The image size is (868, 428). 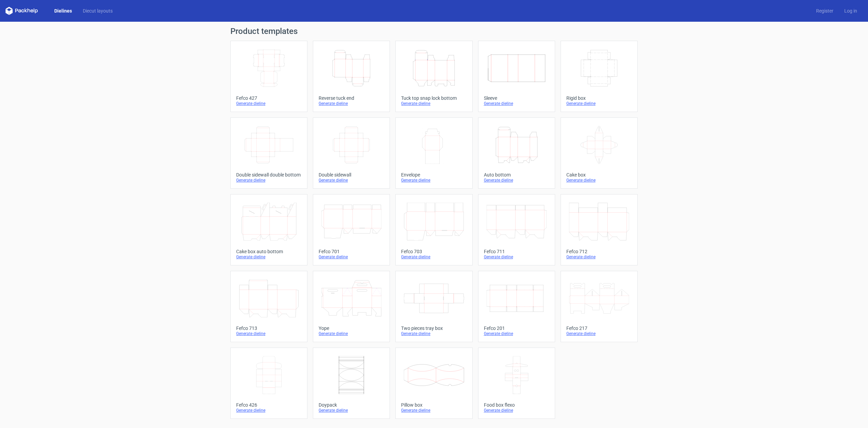 I want to click on div: Fefco 712, so click(x=599, y=252).